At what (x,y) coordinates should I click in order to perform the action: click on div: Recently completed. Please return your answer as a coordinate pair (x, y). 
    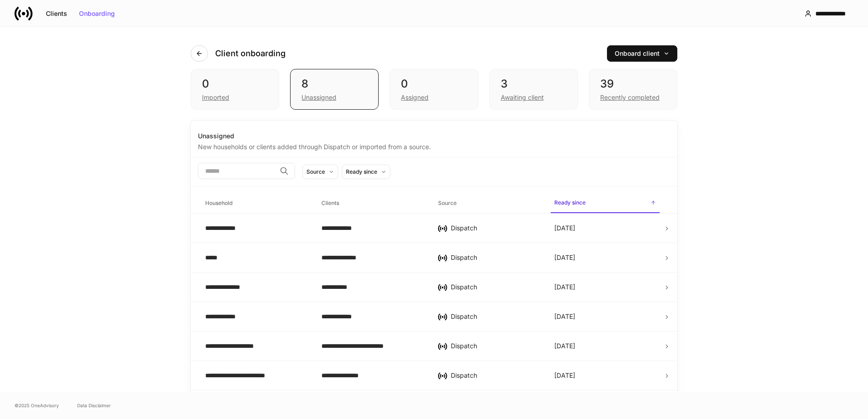
    Looking at the image, I should click on (629, 97).